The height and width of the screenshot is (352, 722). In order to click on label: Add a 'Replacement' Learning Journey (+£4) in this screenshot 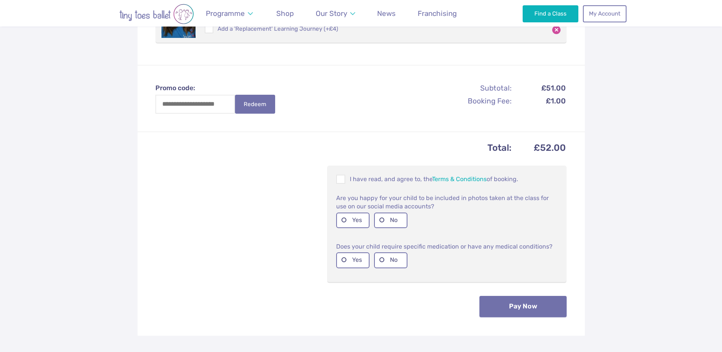, I will do `click(271, 29)`.